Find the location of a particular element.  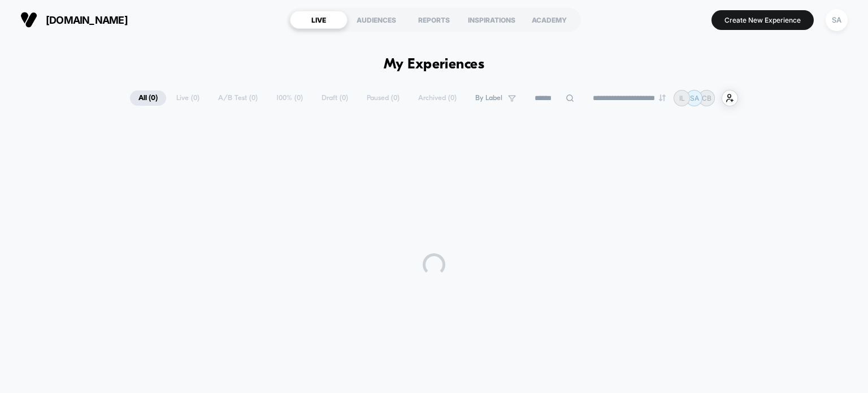

div: INSPIRATIONS is located at coordinates (492, 20).